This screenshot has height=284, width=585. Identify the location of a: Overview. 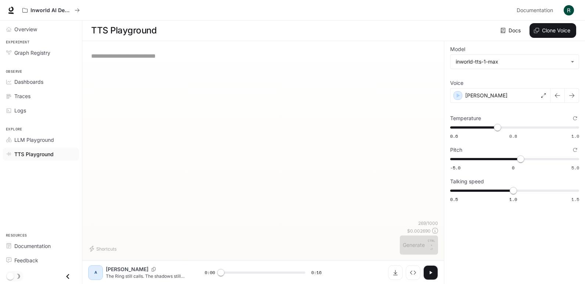
(41, 29).